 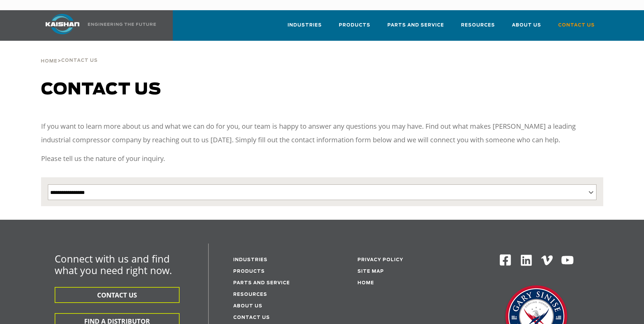 What do you see at coordinates (505, 260) in the screenshot?
I see `img: Facebook` at bounding box center [505, 260].